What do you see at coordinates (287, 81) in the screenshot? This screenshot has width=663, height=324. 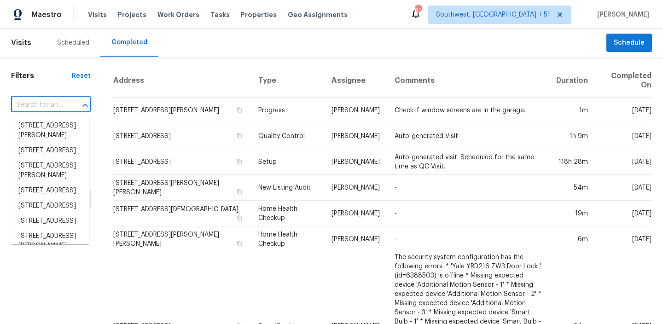 I see `th: Type` at bounding box center [287, 81].